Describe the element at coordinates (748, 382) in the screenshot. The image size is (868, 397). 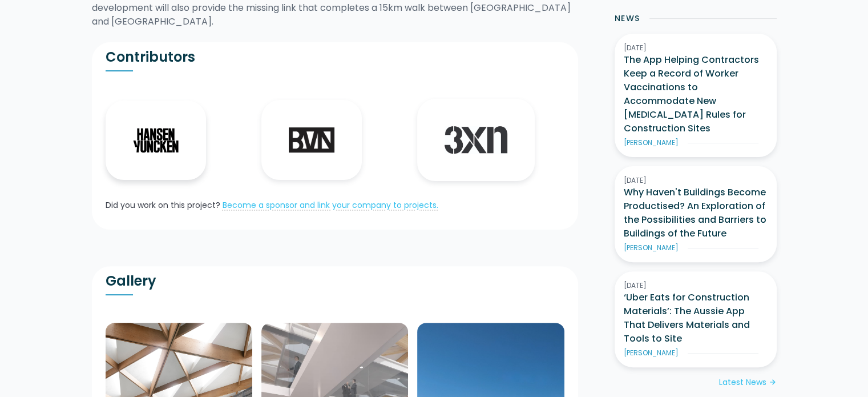
I see `a: Latest Newsarrow_forward` at that location.